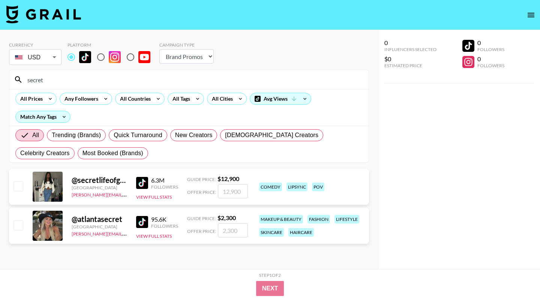  I want to click on span: Most Booked (Brands), so click(113, 153).